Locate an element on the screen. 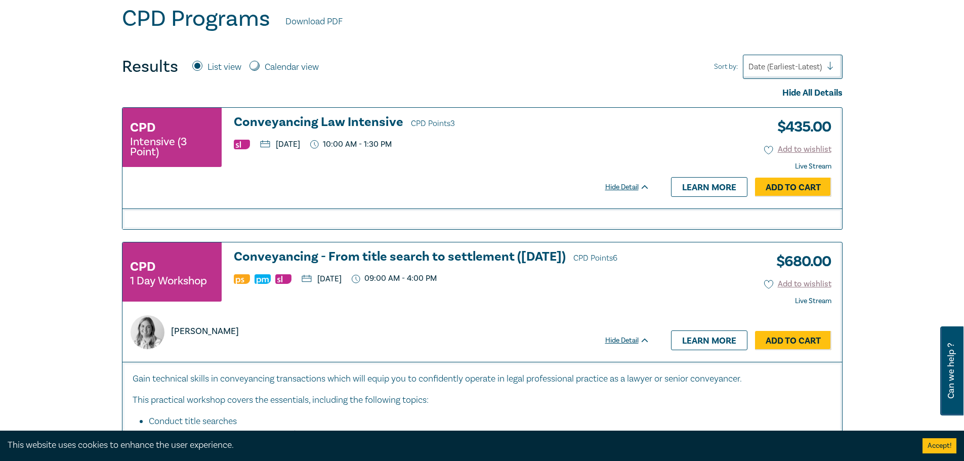 This screenshot has width=964, height=461. small: Intensive (3 Point) is located at coordinates (172, 147).